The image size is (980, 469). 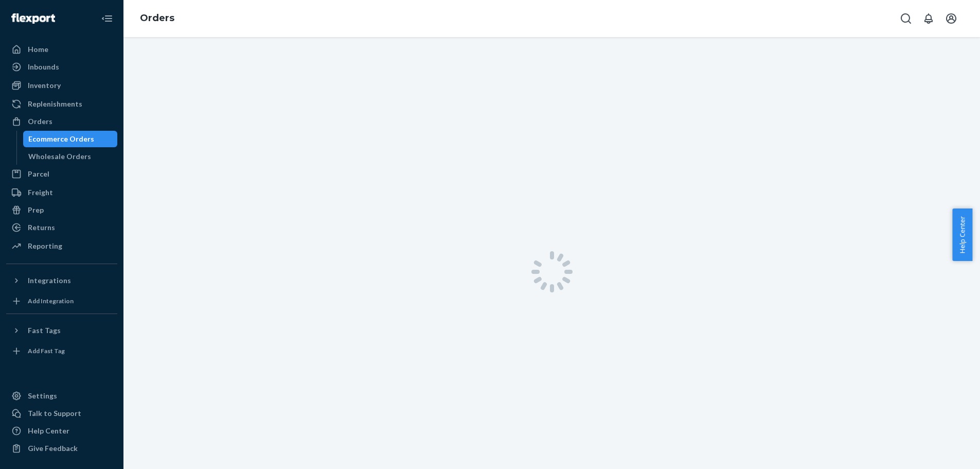 I want to click on div: Reporting, so click(x=45, y=246).